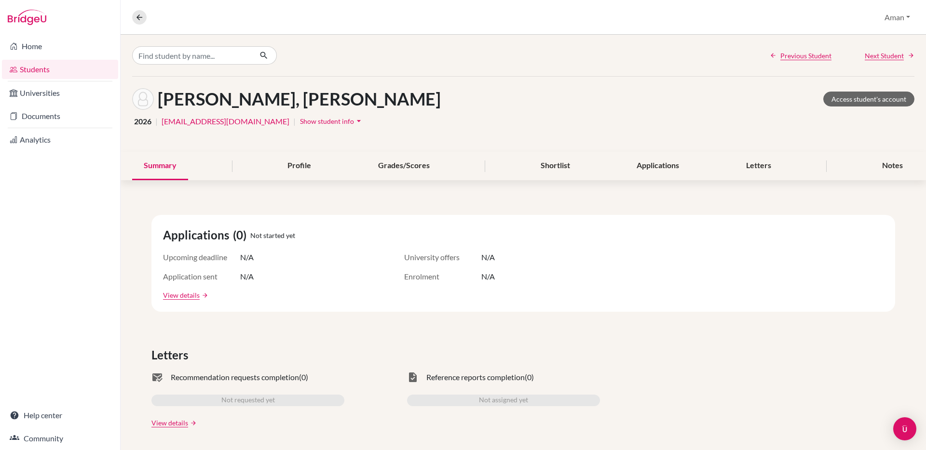 The width and height of the screenshot is (926, 450). I want to click on span: 2026, so click(143, 121).